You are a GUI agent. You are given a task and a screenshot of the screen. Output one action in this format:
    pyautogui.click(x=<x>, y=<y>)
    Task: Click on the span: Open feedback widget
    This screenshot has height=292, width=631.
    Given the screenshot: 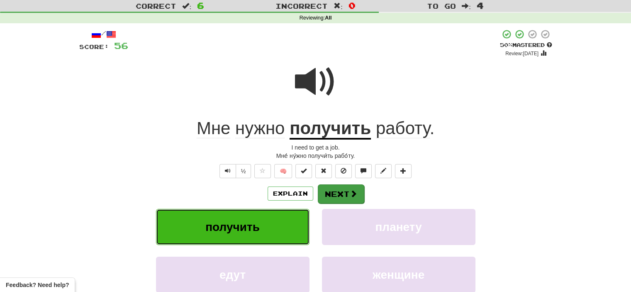 What is the action you would take?
    pyautogui.click(x=37, y=285)
    